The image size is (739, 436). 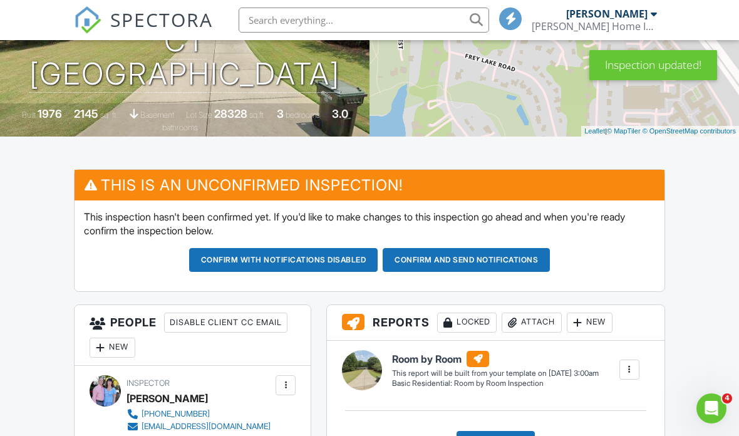 What do you see at coordinates (109, 115) in the screenshot?
I see `span: sq. ft.` at bounding box center [109, 115].